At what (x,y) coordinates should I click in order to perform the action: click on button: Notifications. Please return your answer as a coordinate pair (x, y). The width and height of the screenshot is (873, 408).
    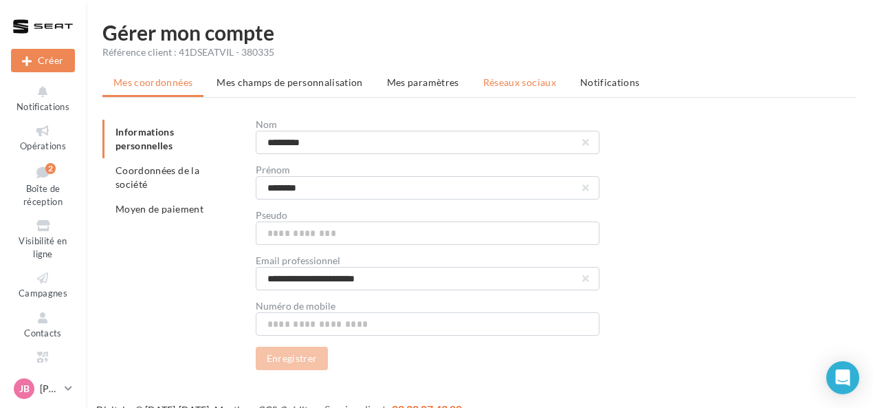
    Looking at the image, I should click on (43, 98).